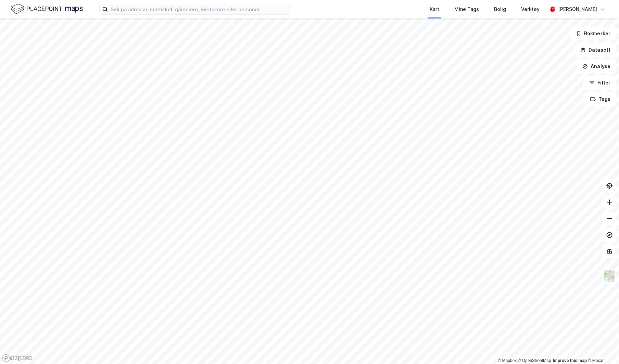 Image resolution: width=619 pixels, height=364 pixels. I want to click on button: Bokmerker, so click(593, 34).